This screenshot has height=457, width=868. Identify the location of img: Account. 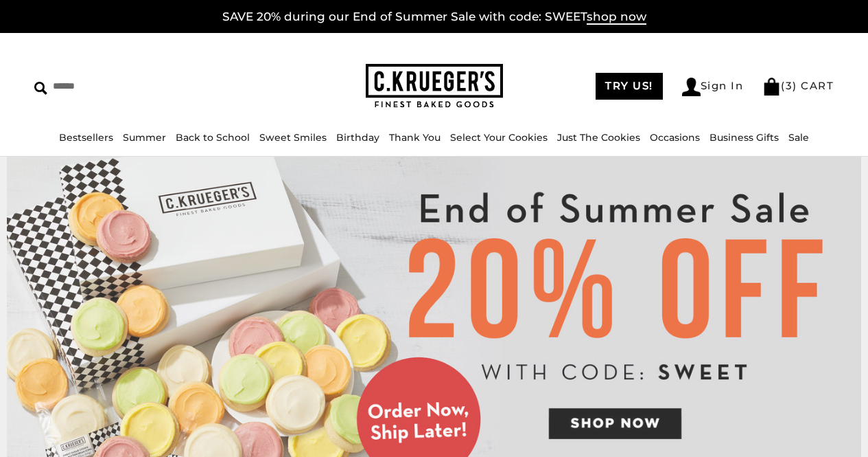
(691, 87).